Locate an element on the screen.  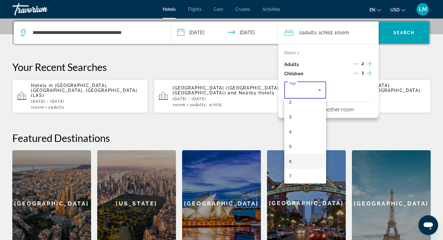
mat-option: 5 years old is located at coordinates (305, 146).